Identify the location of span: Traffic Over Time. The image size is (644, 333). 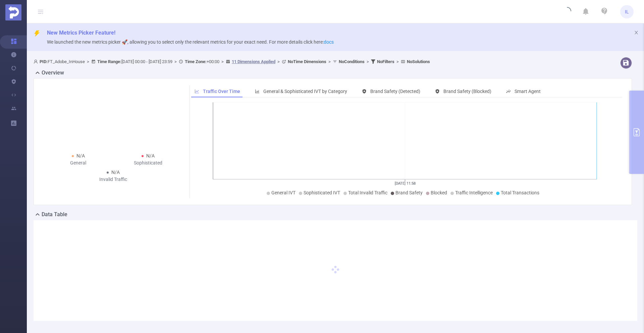
(221, 91).